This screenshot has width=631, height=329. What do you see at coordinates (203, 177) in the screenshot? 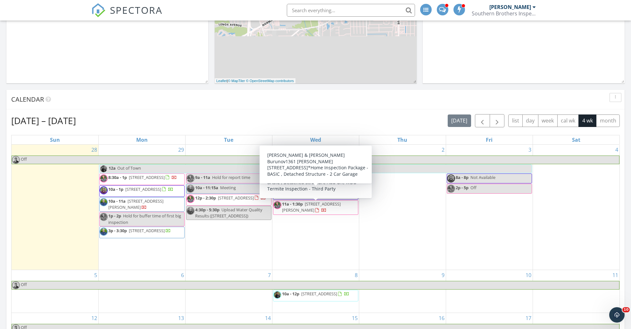
I see `span: 9a - 11a` at bounding box center [203, 177].